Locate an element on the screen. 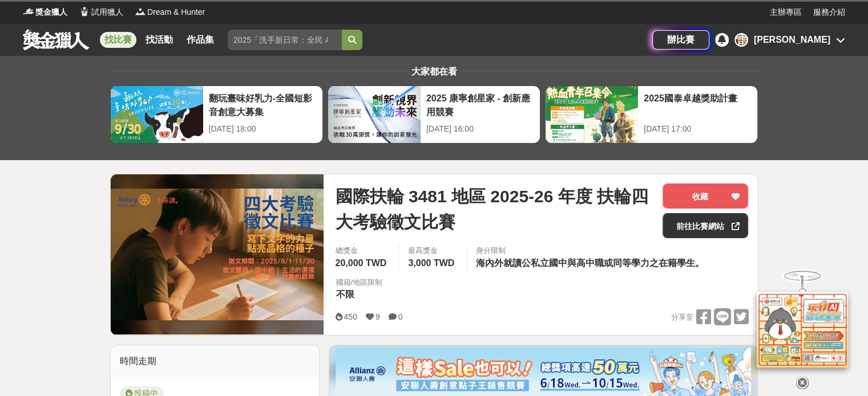 The image size is (868, 396). input: 2025「洗手新日常：全民 ALL IN」洗手歌全台徵選 is located at coordinates (285, 40).